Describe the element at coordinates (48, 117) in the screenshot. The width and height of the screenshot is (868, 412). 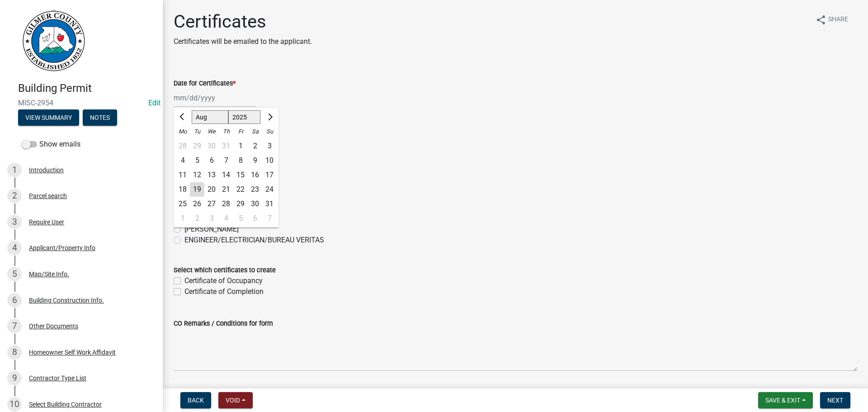
I see `button: View Summary` at that location.